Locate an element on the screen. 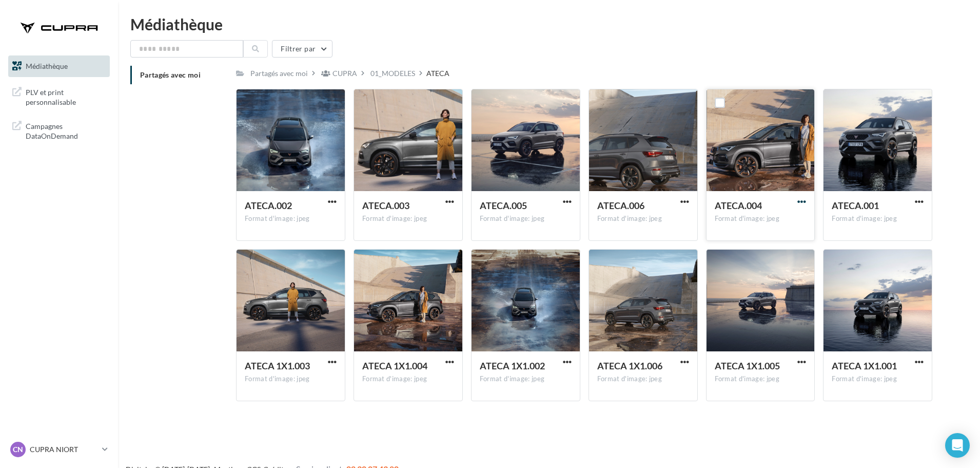 The width and height of the screenshot is (980, 468). a: Campagnes DataOnDemand is located at coordinates (59, 130).